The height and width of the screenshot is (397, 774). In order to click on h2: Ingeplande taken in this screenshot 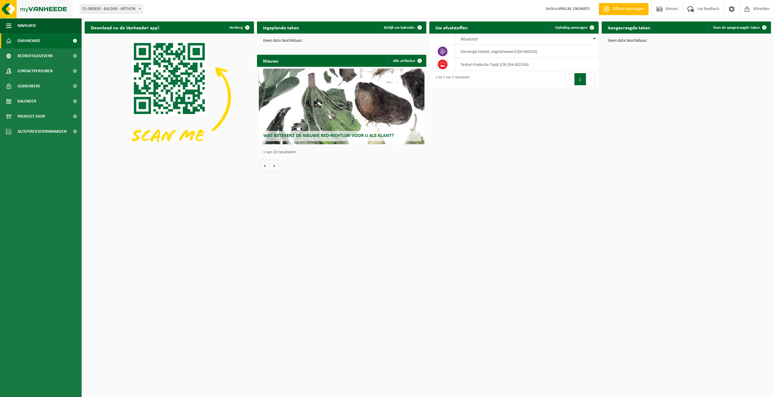, I will do `click(281, 27)`.